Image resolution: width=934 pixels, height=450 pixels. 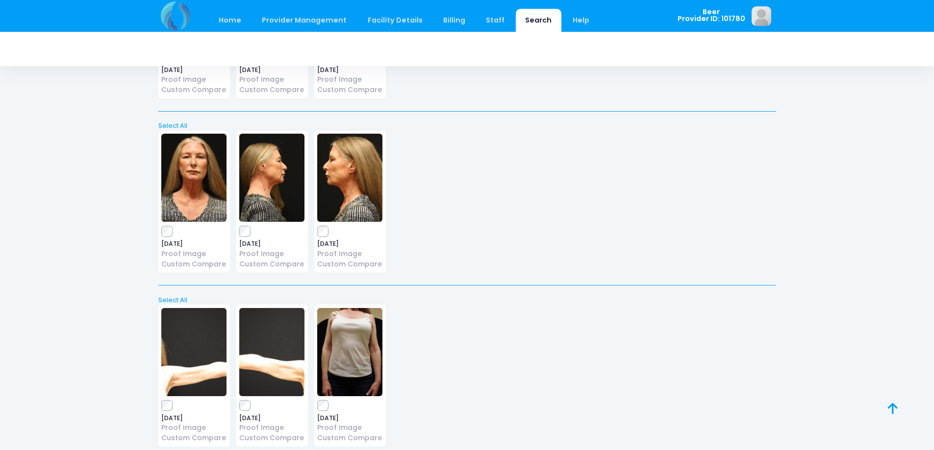 What do you see at coordinates (538, 20) in the screenshot?
I see `a: Search` at bounding box center [538, 20].